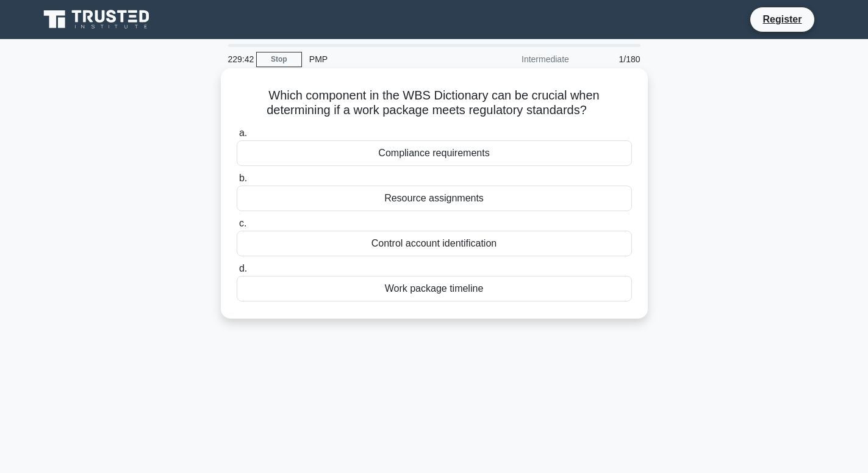 The width and height of the screenshot is (868, 473). Describe the element at coordinates (435, 103) in the screenshot. I see `h5: Which component in the WBS Dictionary can be crucial when determining if a work package meets reg...` at that location.